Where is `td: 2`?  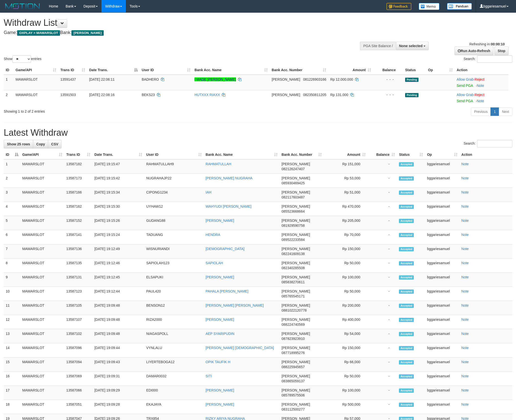
td: 2 is located at coordinates (12, 180).